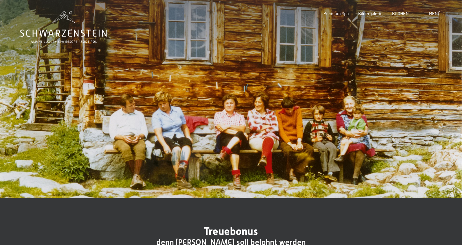 The width and height of the screenshot is (462, 245). What do you see at coordinates (336, 13) in the screenshot?
I see `span: Premium Spa` at bounding box center [336, 13].